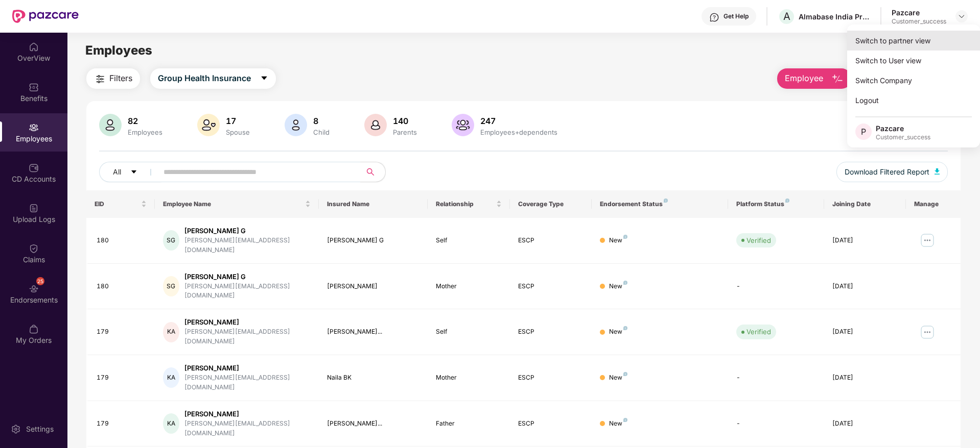 This screenshot has width=980, height=448. What do you see at coordinates (468, 204) in the screenshot?
I see `th: Relationship` at bounding box center [468, 204].